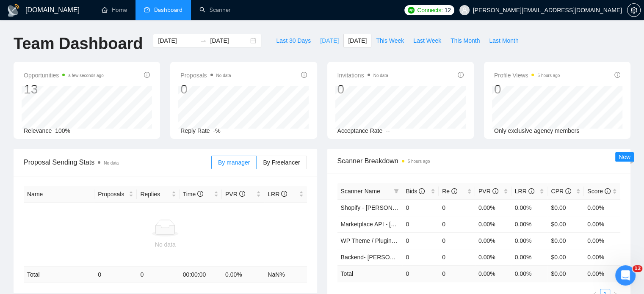 Image resolution: width=644 pixels, height=294 pixels. I want to click on span: Scanner Breakdown, so click(479, 161).